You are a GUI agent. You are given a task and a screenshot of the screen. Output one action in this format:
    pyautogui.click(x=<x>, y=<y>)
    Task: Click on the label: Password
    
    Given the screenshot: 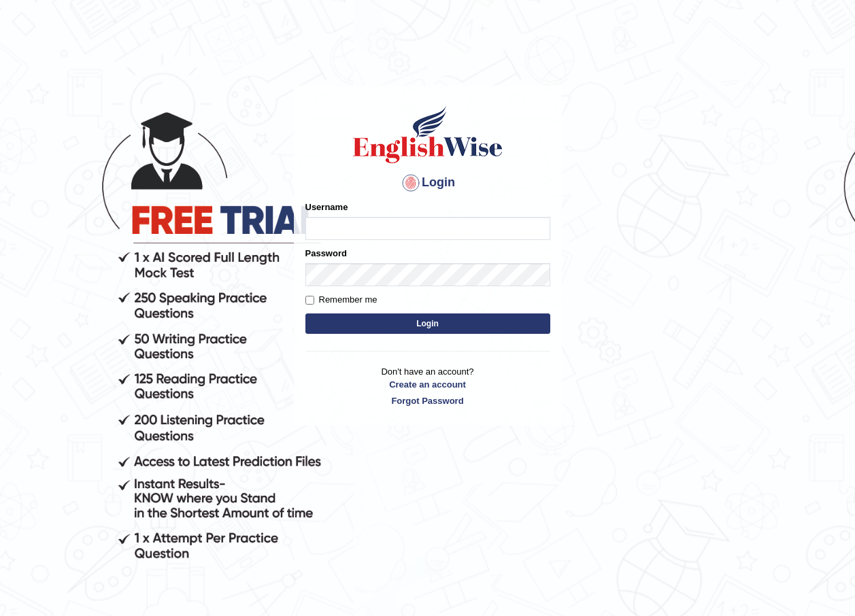 What is the action you would take?
    pyautogui.click(x=326, y=253)
    